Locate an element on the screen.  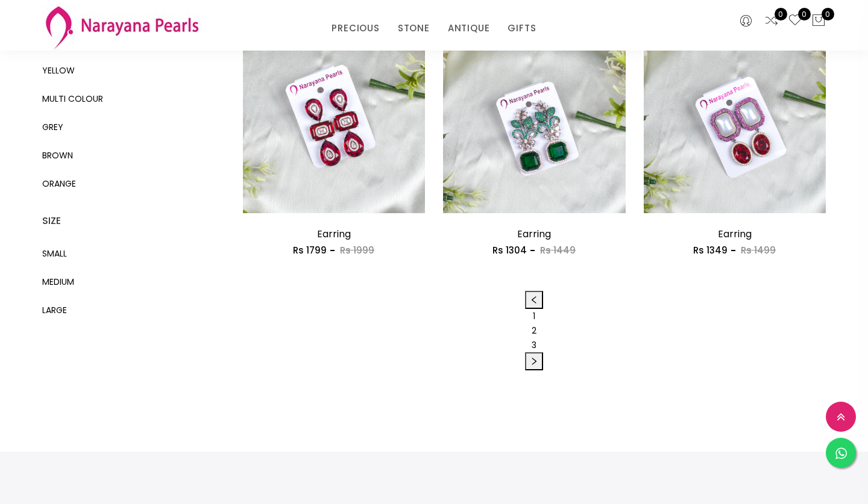
a: STONE is located at coordinates (413, 28).